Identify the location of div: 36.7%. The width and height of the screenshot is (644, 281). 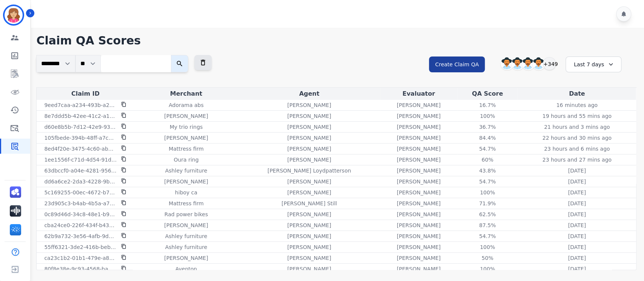
(487, 127).